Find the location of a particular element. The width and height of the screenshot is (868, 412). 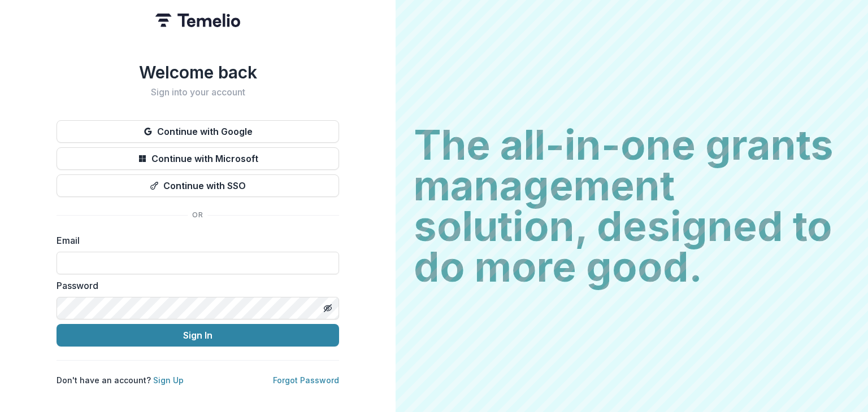

a: Forgot Password is located at coordinates (305, 380).